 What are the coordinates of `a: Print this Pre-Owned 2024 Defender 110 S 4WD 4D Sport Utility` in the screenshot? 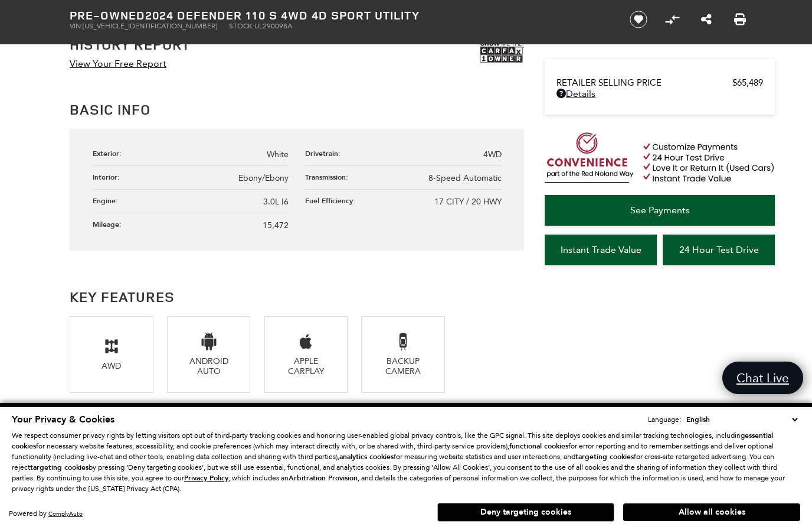 It's located at (740, 20).